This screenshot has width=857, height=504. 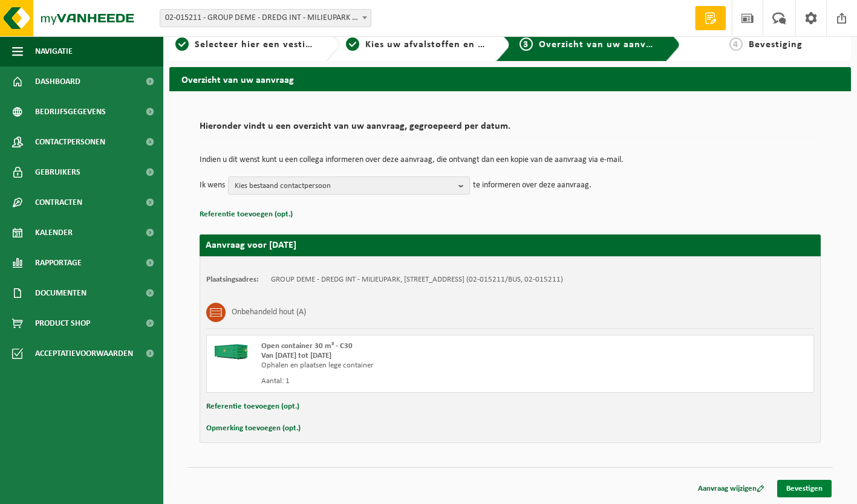 What do you see at coordinates (84, 354) in the screenshot?
I see `span: Acceptatievoorwaarden` at bounding box center [84, 354].